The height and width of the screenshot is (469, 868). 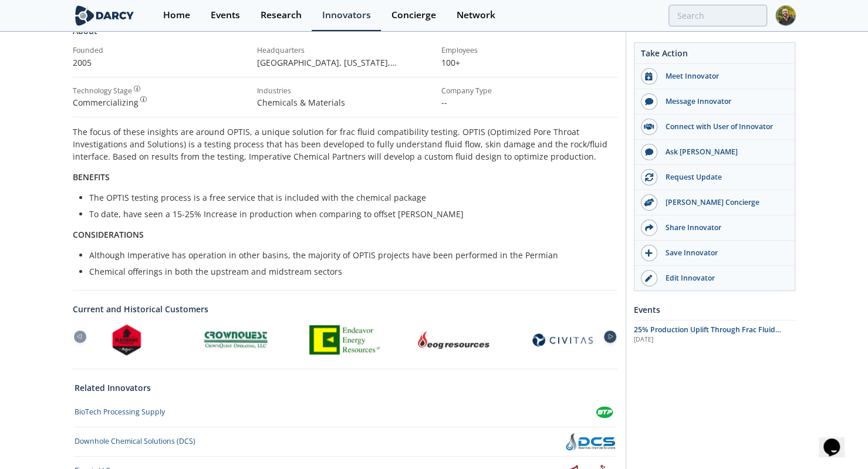 I want to click on div: Technology Stage, so click(x=102, y=91).